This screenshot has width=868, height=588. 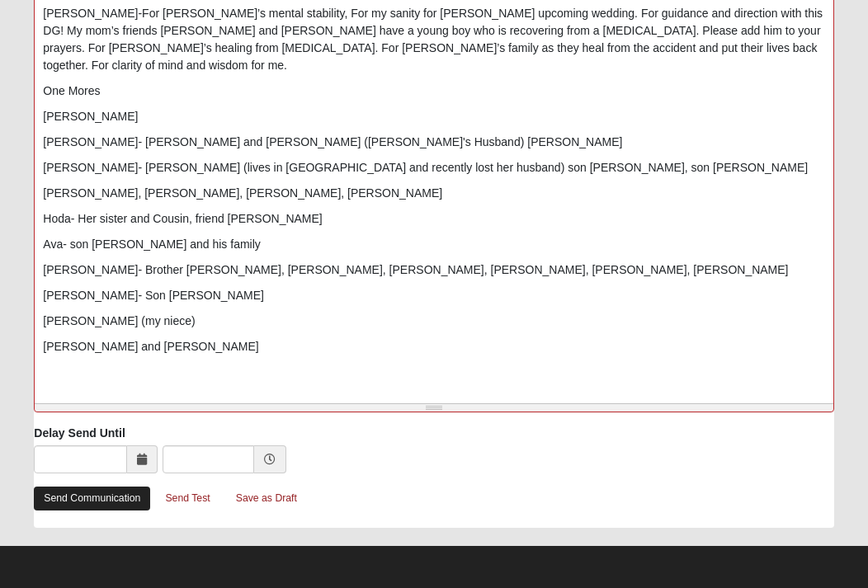 I want to click on a: Send Test, so click(x=187, y=498).